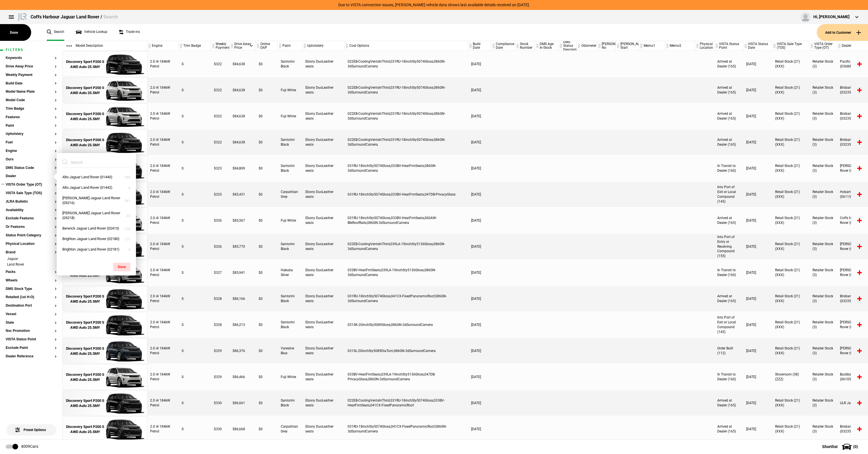 The height and width of the screenshot is (454, 868). Describe the element at coordinates (407, 221) in the screenshot. I see `div: 031RU-18inchSty5074Gloss,033BV-HeatFrntSeats,060AW-BlkRoofRails,086GN-3dSurroundCamera` at that location.